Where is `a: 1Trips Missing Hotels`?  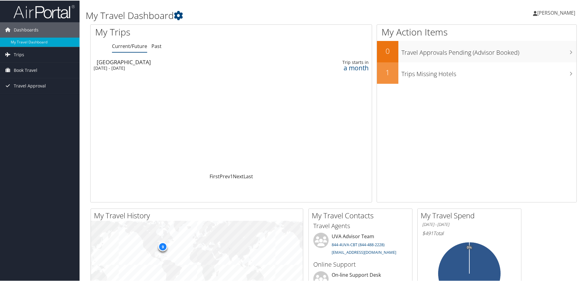 a: 1Trips Missing Hotels is located at coordinates (476, 72).